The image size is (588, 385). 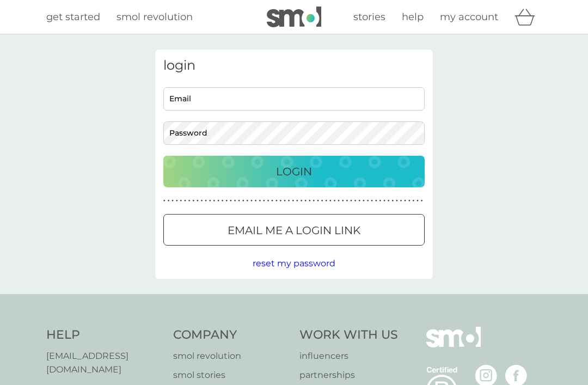 What do you see at coordinates (104, 335) in the screenshot?
I see `h4: Help` at bounding box center [104, 335].